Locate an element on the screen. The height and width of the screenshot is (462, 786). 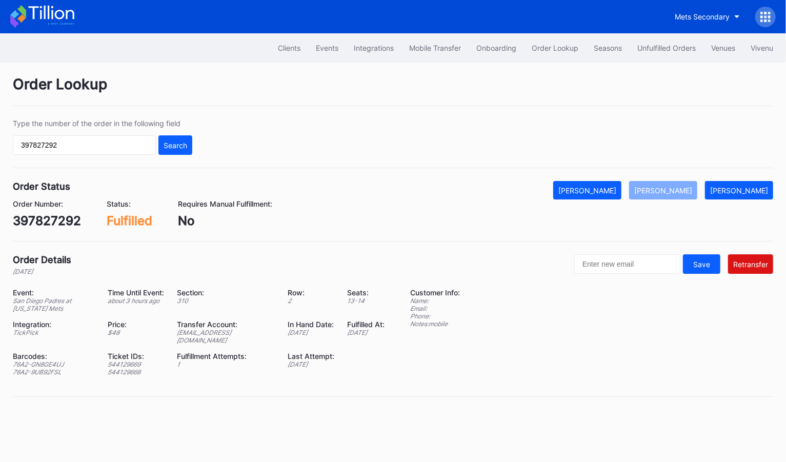
div: Vivenu is located at coordinates (762, 48).